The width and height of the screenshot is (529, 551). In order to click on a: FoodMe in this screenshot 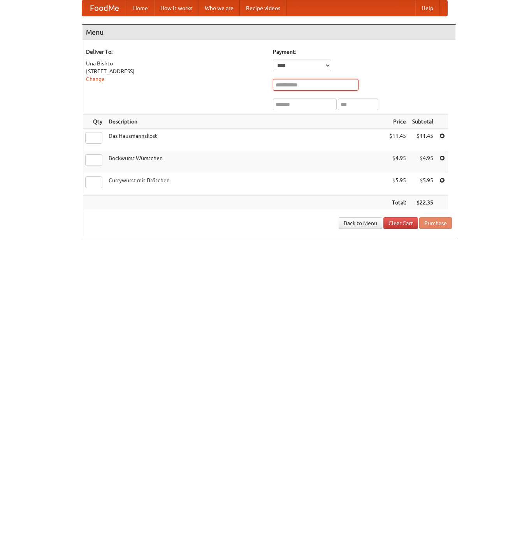, I will do `click(104, 8)`.